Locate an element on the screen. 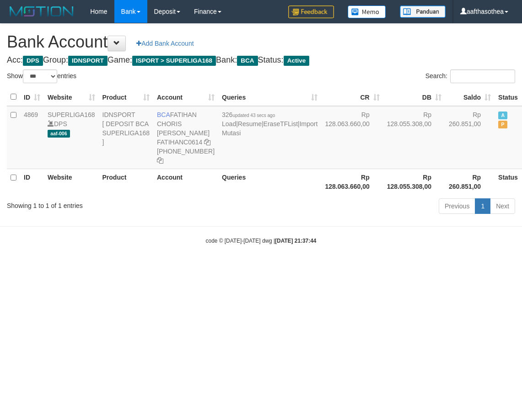 The width and height of the screenshot is (522, 420). th: Rp 260.851,00 is located at coordinates (470, 182).